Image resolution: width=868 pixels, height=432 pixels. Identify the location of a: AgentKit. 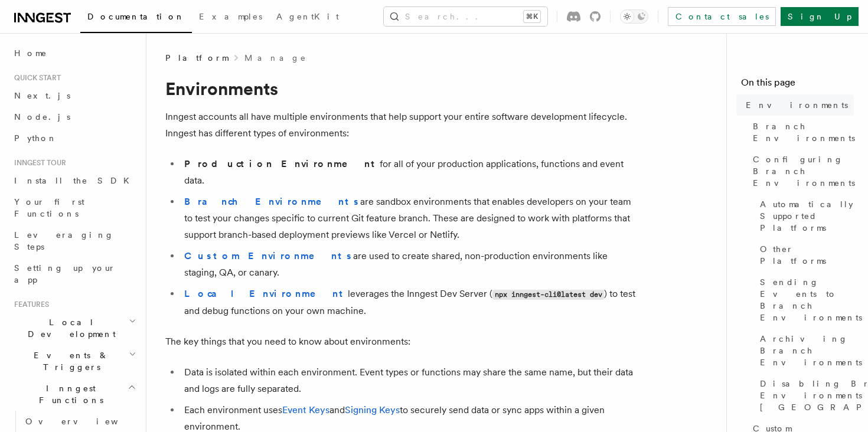
(308, 18).